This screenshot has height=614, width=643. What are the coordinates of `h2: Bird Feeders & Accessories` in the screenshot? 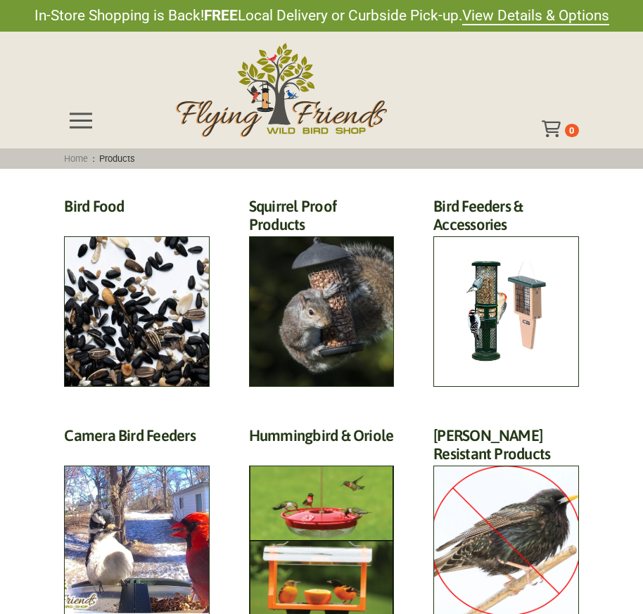 It's located at (505, 219).